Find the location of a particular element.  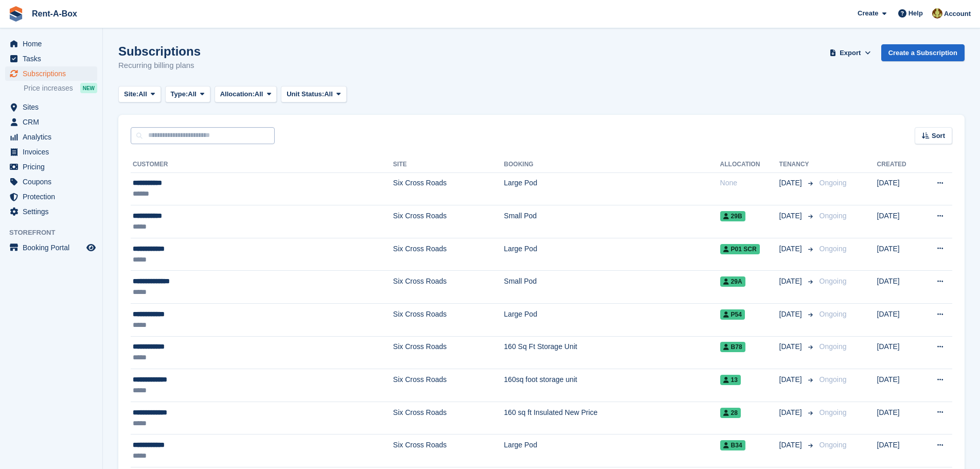

button: Export is located at coordinates (851, 52).